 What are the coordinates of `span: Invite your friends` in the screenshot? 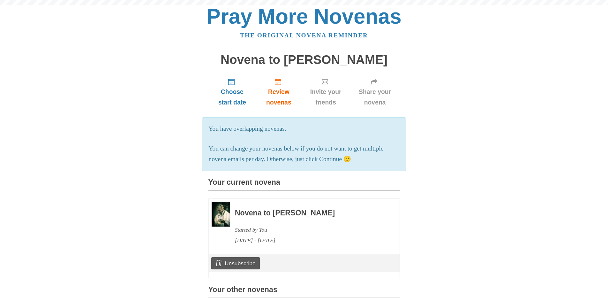 It's located at (326, 97).